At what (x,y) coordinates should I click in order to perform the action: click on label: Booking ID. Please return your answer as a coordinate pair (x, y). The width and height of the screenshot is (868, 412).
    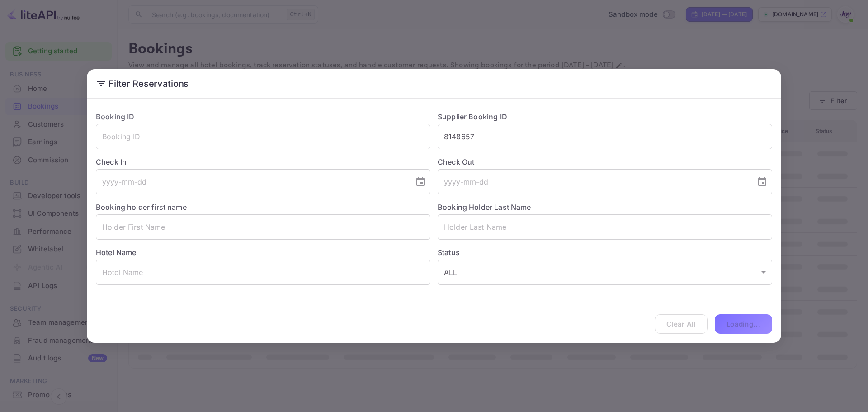
    Looking at the image, I should click on (115, 117).